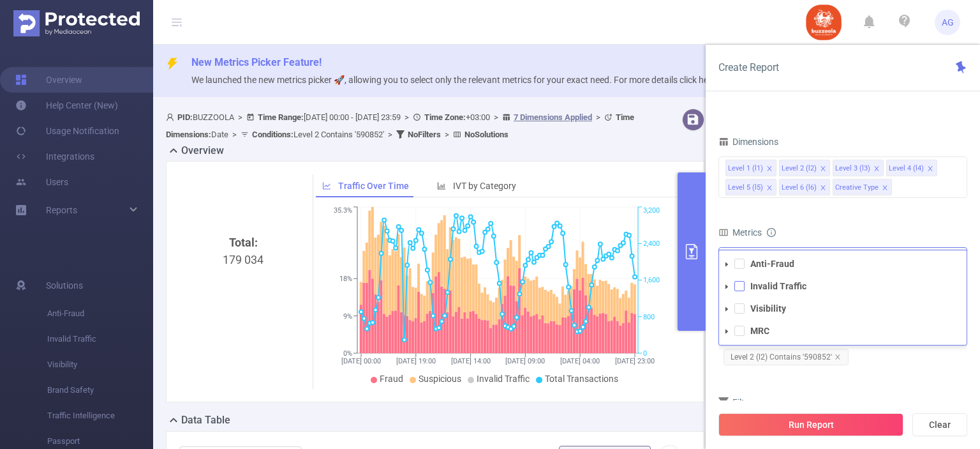 This screenshot has width=980, height=449. I want to click on span: Dimensions, so click(748, 142).